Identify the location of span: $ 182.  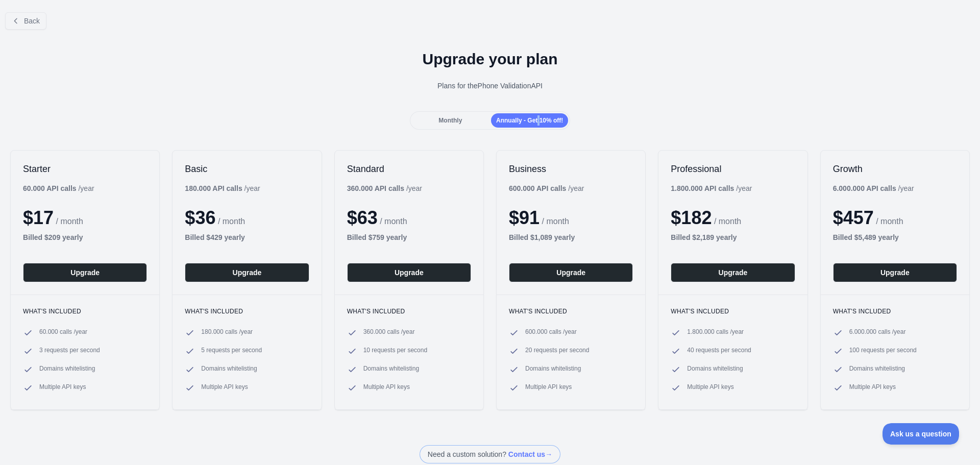
(691, 218).